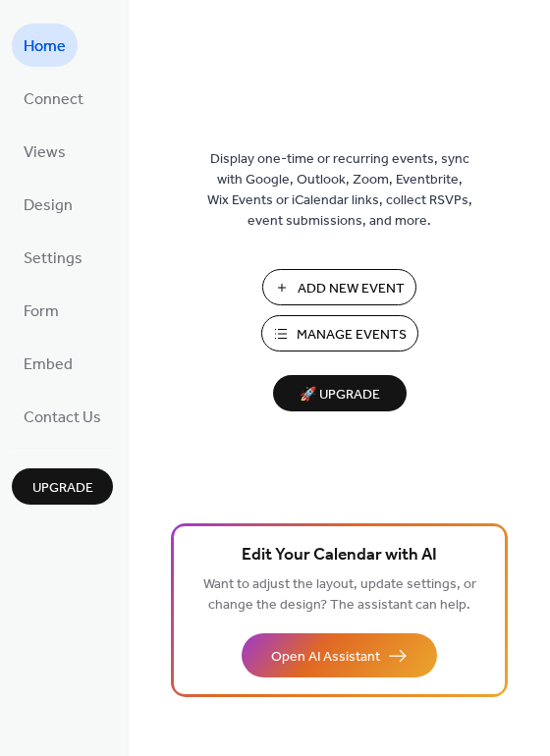 This screenshot has width=550, height=756. Describe the element at coordinates (62, 486) in the screenshot. I see `button: Upgrade` at that location.